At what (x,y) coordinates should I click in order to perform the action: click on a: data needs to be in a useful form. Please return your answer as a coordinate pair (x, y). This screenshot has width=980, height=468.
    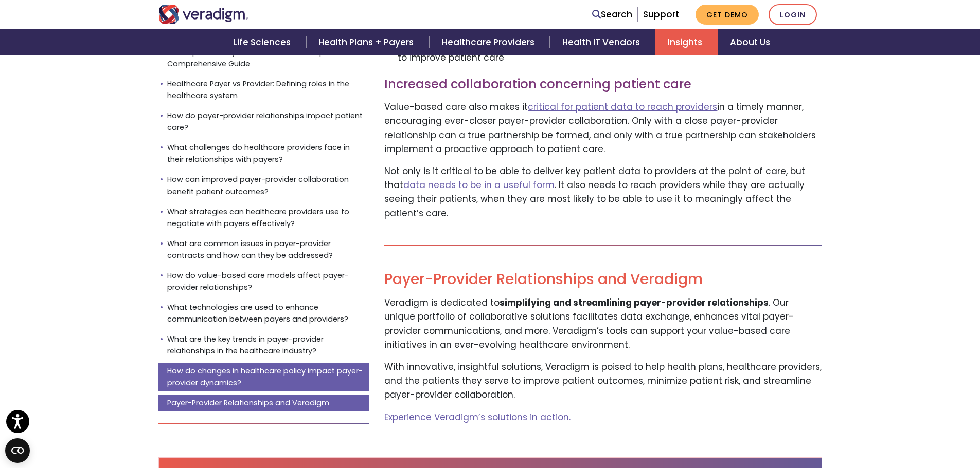
    Looking at the image, I should click on (479, 185).